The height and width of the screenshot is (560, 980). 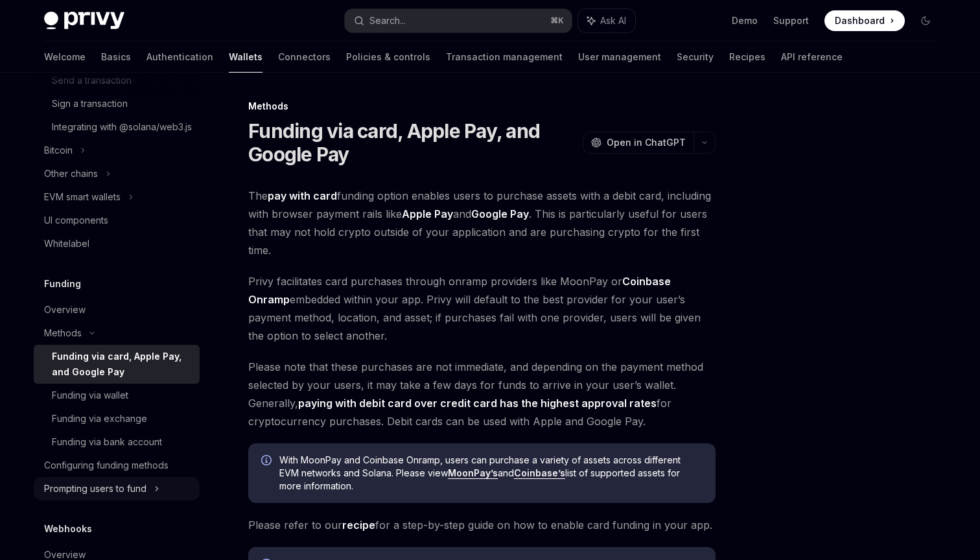 I want to click on div: Configuring funding methods, so click(x=107, y=466).